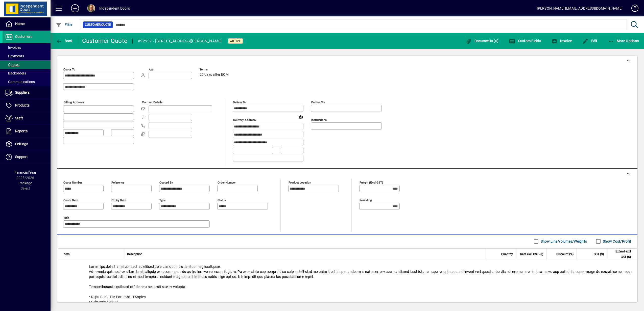 The image size is (644, 311). What do you see at coordinates (105, 41) in the screenshot?
I see `div: Customer Quote` at bounding box center [105, 41].